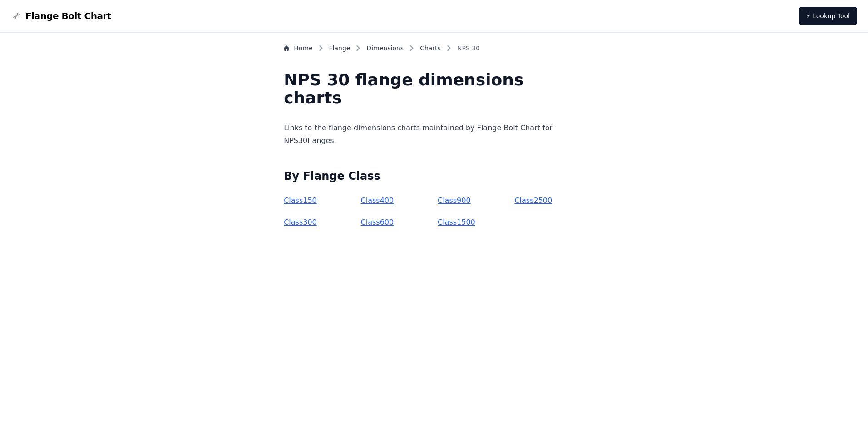  What do you see at coordinates (385, 48) in the screenshot?
I see `a: Dimensions` at bounding box center [385, 48].